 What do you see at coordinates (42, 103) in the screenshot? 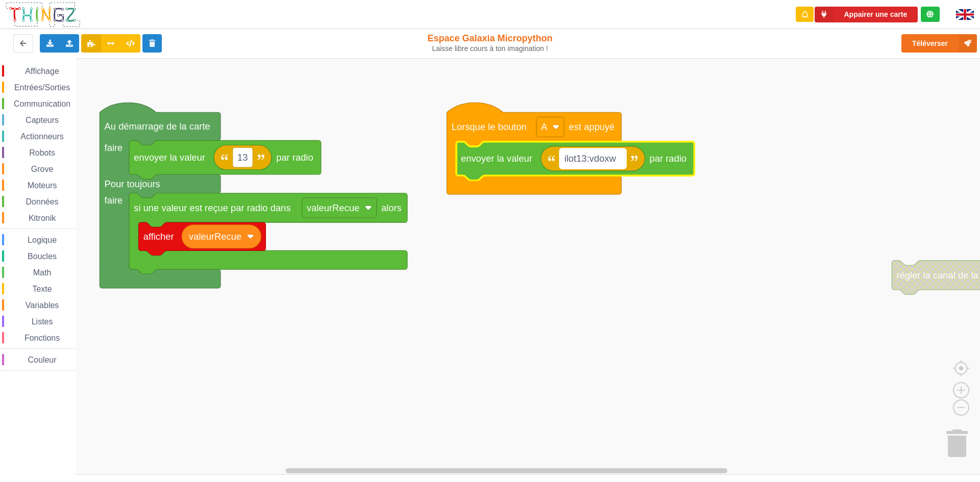
I see `span: Communication` at bounding box center [42, 103].